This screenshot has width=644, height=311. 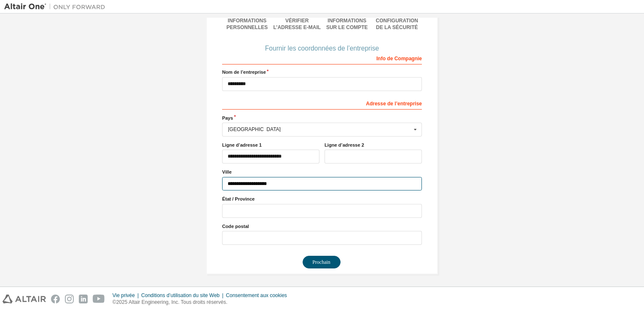 What do you see at coordinates (322, 49) in the screenshot?
I see `div: Fournir les coordonnées de l’entreprise` at bounding box center [322, 49].